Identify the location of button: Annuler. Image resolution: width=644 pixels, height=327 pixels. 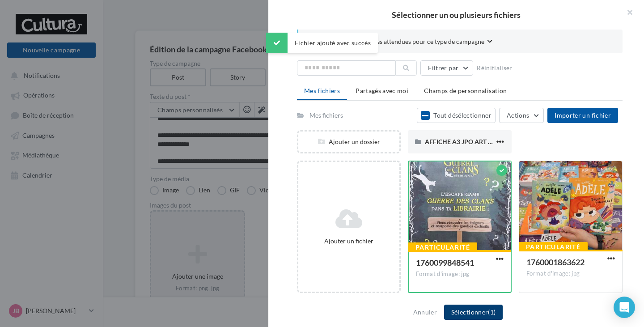
(425, 312).